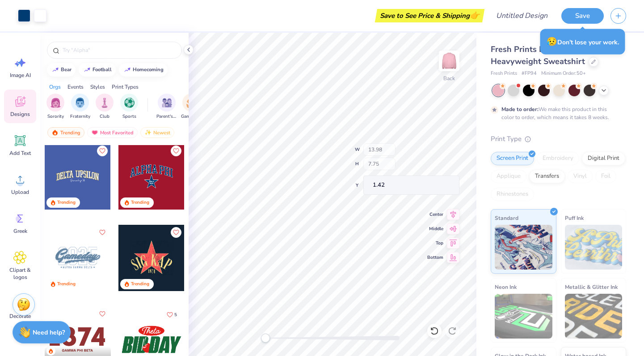 The height and width of the screenshot is (356, 644). Describe the element at coordinates (129, 106) in the screenshot. I see `div: filter for Sports` at that location.